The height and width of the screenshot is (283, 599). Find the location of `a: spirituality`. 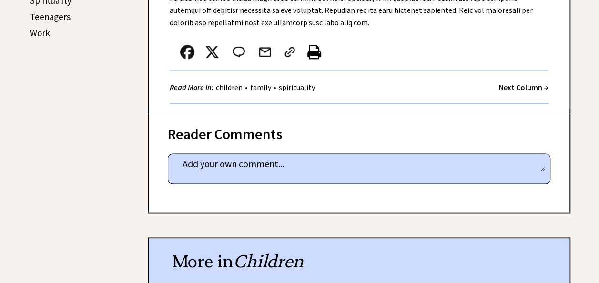

a: spirituality is located at coordinates (297, 87).